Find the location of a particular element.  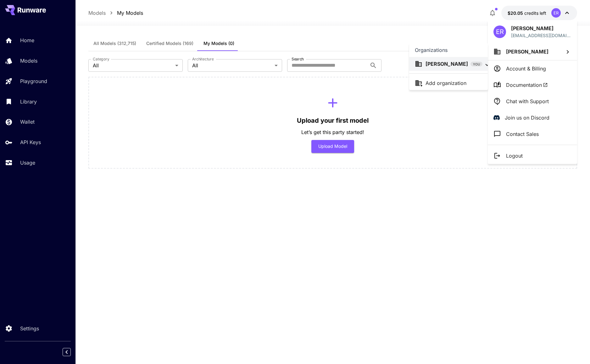

p: Organizations is located at coordinates (431, 50).